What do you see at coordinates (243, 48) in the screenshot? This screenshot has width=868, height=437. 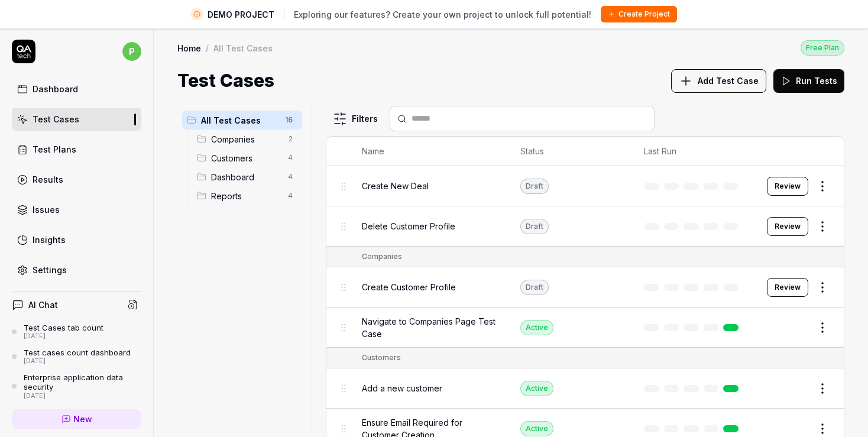 I see `div: All Test Cases` at bounding box center [243, 48].